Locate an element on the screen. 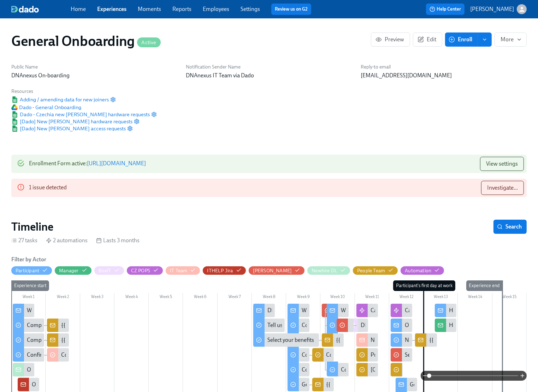 The height and width of the screenshot is (392, 538). div: Experience start is located at coordinates (30, 285).